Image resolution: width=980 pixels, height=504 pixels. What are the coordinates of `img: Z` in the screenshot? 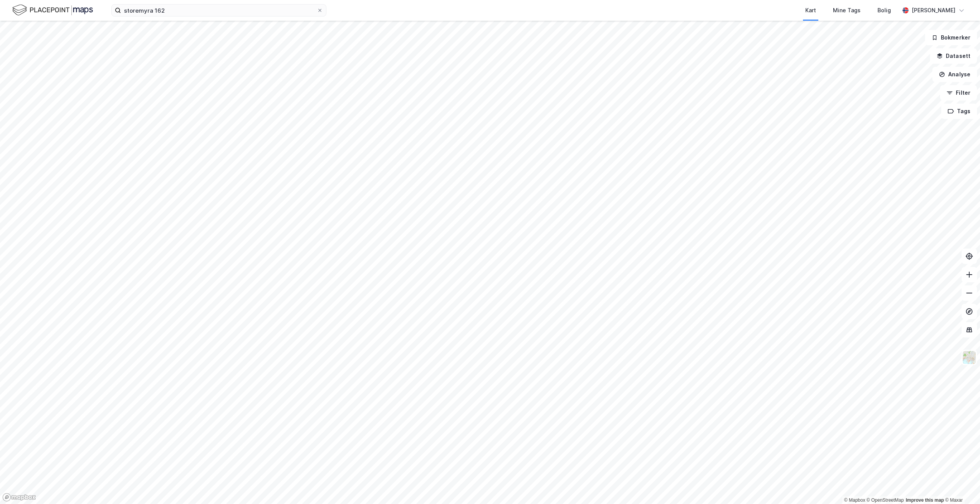 It's located at (969, 358).